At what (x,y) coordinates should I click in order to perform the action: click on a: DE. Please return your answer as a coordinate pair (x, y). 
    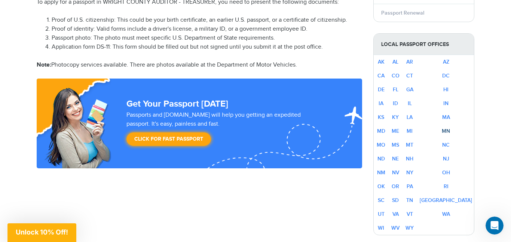
    Looking at the image, I should click on (381, 89).